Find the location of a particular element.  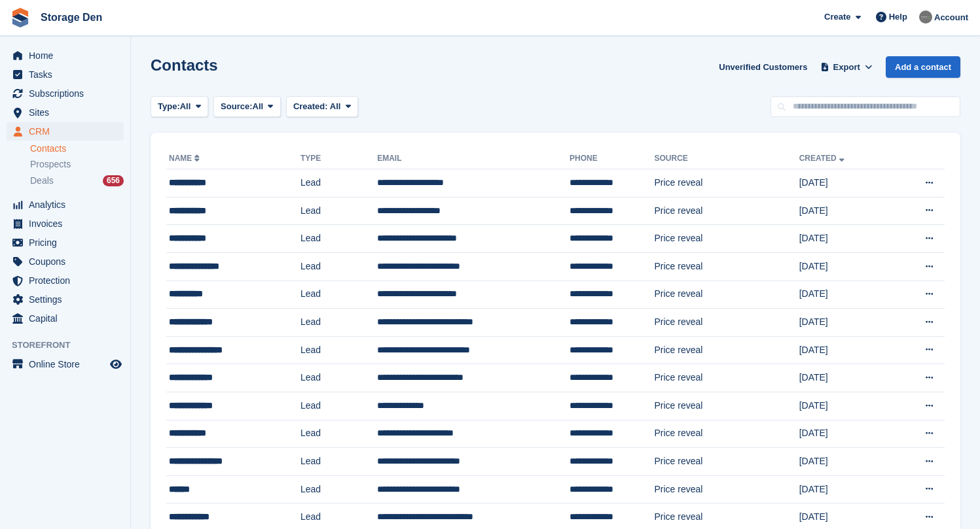

span: Protection is located at coordinates (68, 280).